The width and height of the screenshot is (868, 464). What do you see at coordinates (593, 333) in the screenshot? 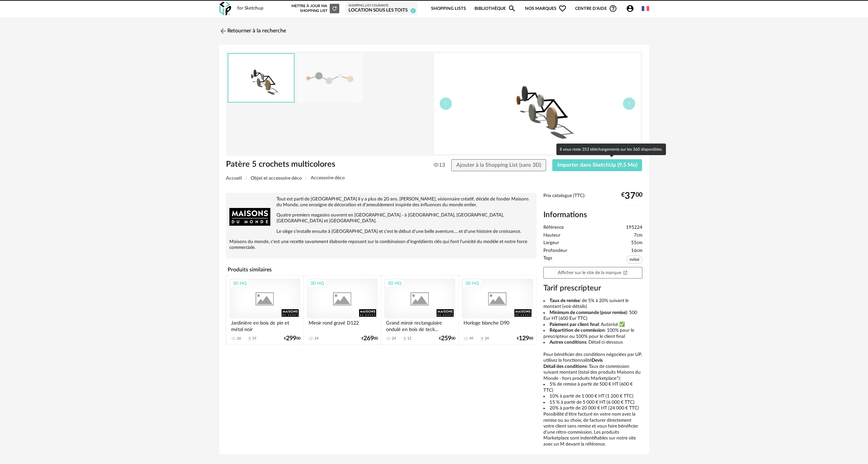
I see `li: : 100% pour le prescripteur ou 100% pour le client final` at bounding box center [593, 333].